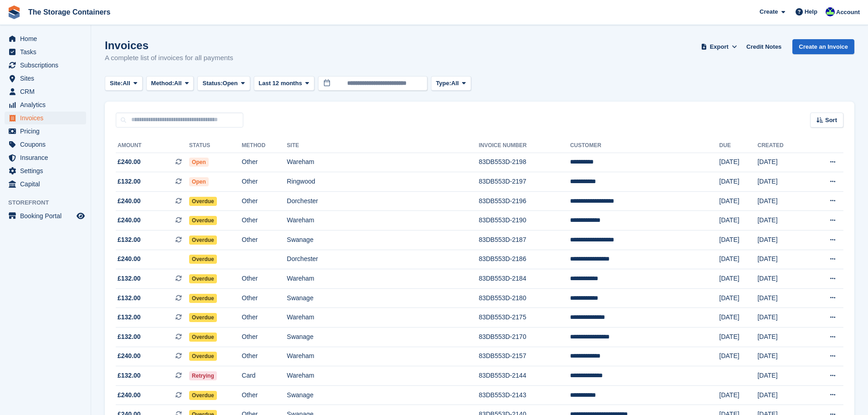 The image size is (868, 415). What do you see at coordinates (264, 376) in the screenshot?
I see `td: Card` at bounding box center [264, 376].